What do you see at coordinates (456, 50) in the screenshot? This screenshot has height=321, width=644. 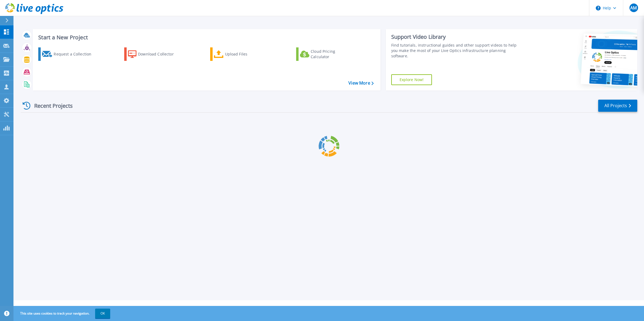 I see `div: Find tutorials, instructional guides and other support videos to help you make the most of your L...` at bounding box center [456, 50].